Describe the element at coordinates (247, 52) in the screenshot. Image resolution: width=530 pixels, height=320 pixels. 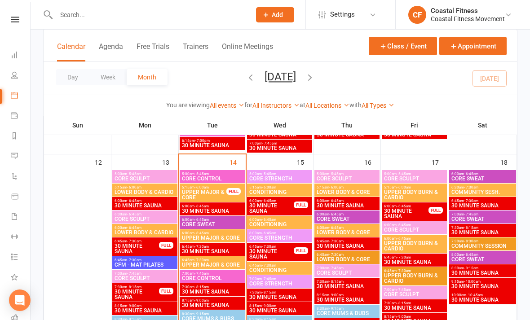
I see `button: Online Meetings` at that location.